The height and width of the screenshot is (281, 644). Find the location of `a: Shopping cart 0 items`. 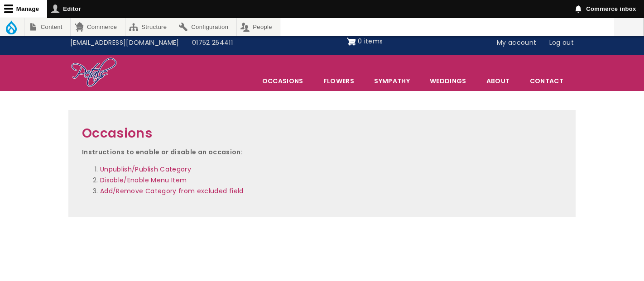

a: Shopping cart 0 items is located at coordinates (365, 42).